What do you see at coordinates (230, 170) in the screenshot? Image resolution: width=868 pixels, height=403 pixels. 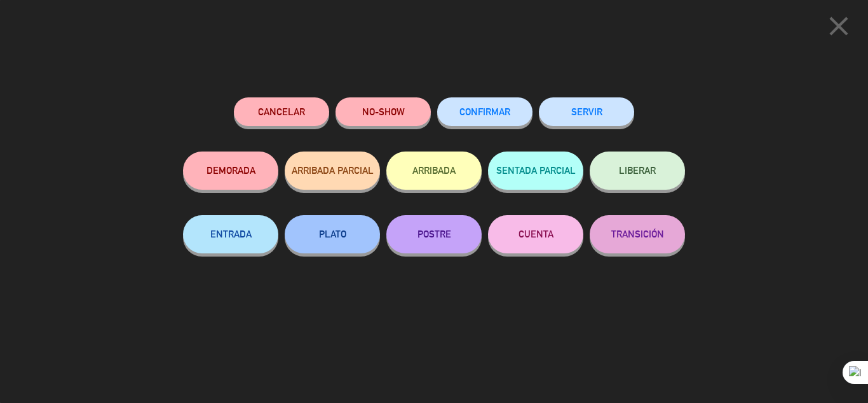 I see `button: DEMORADA` at bounding box center [230, 170].